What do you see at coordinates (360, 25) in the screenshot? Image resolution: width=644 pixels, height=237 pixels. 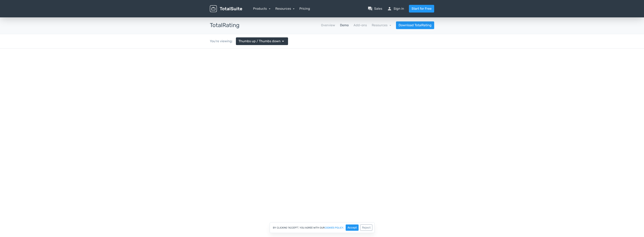 I see `a: Add-ons` at bounding box center [360, 25].